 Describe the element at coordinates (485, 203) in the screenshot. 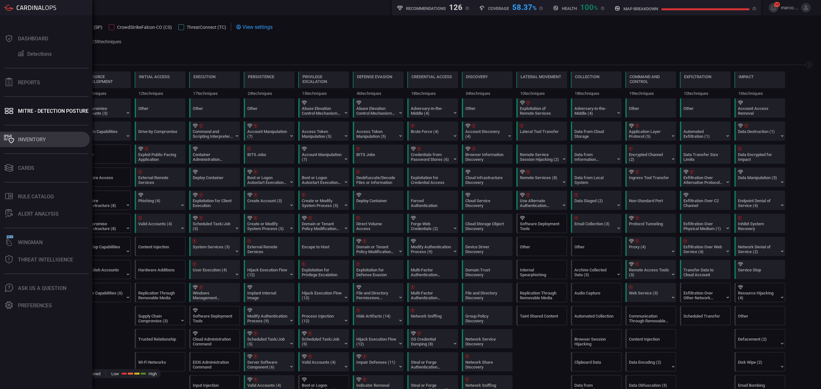

I see `div: Cloud Service Discovery` at that location.